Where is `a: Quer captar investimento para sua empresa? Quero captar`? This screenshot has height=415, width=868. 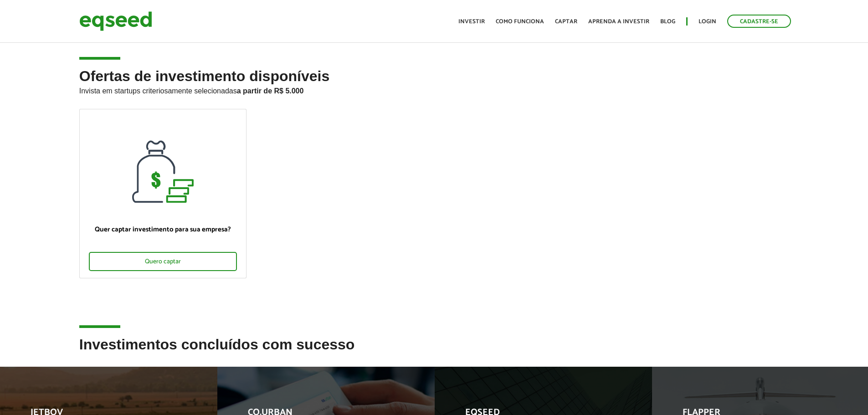 a: Quer captar investimento para sua empresa? Quero captar is located at coordinates (163, 193).